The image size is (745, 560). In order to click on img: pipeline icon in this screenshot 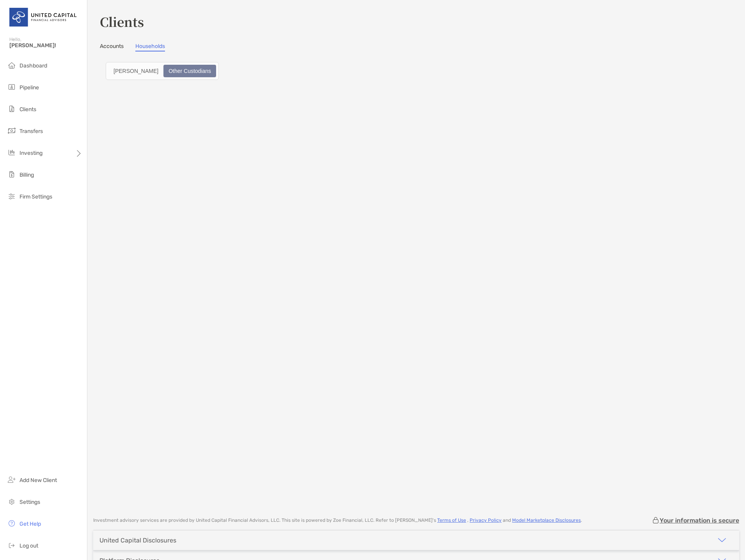, I will do `click(12, 87)`.